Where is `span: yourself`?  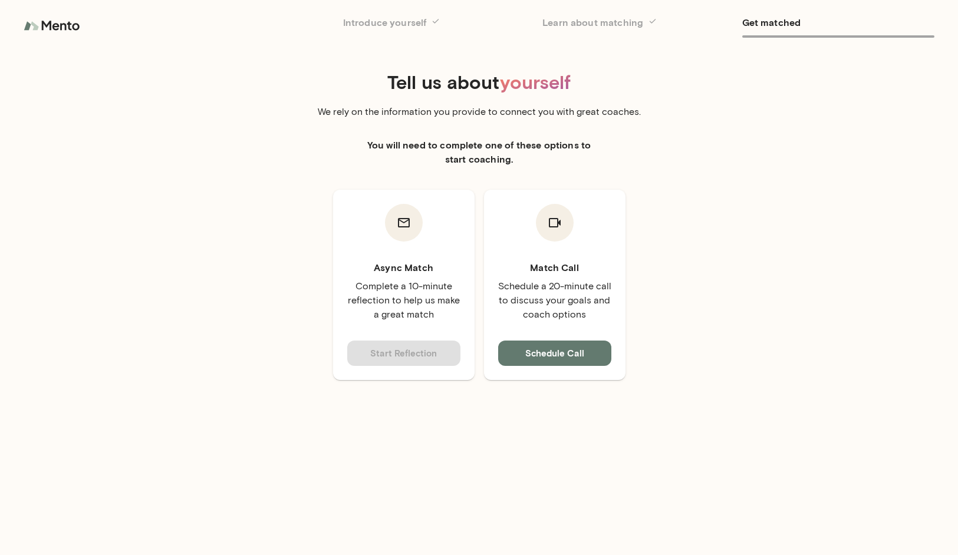 span: yourself is located at coordinates (535, 81).